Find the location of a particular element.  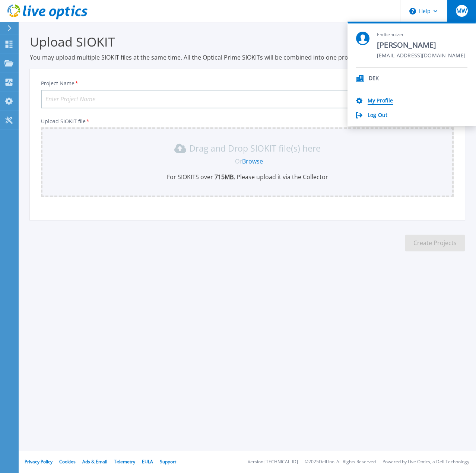

label: Project Name is located at coordinates (60, 84).